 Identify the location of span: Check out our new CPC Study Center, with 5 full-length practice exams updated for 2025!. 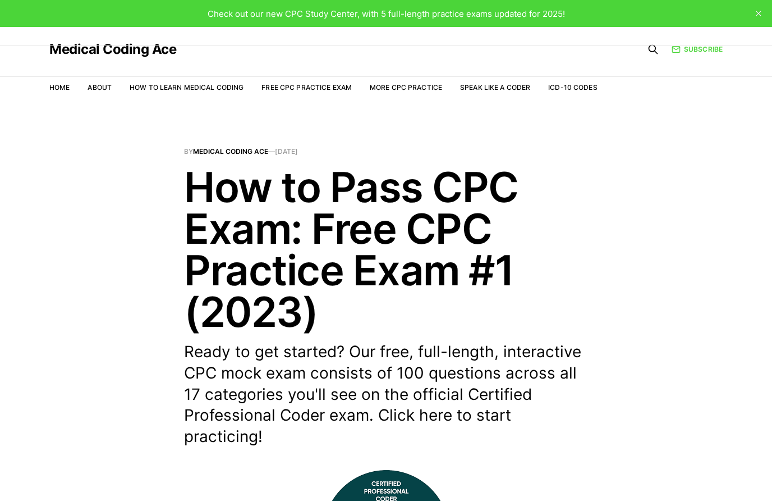
(386, 13).